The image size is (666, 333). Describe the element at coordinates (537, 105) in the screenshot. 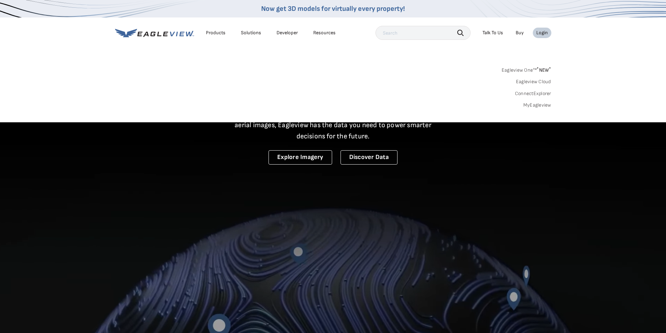

I see `a: MyEagleview` at that location.